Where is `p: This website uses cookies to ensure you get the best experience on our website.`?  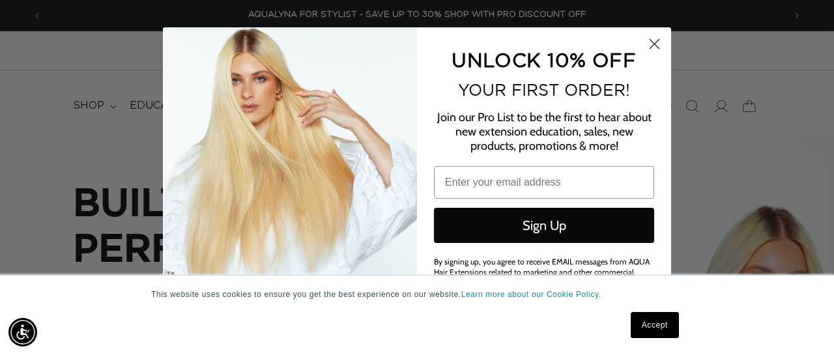 p: This website uses cookies to ensure you get the best experience on our website. is located at coordinates (417, 294).